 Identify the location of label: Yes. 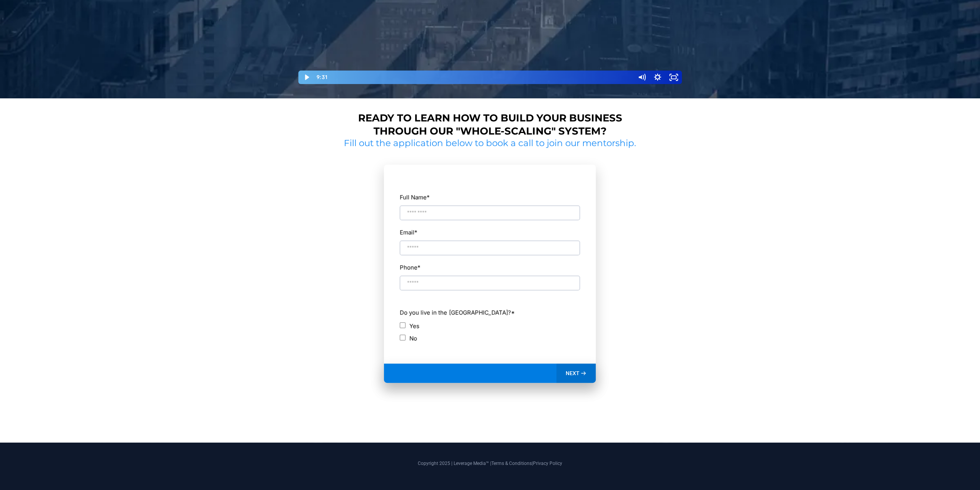
(414, 326).